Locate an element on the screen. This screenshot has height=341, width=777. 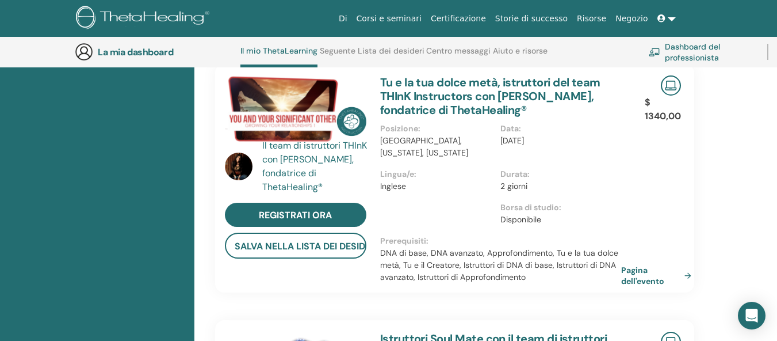
div: Apri Intercom Messenger is located at coordinates (752, 315).